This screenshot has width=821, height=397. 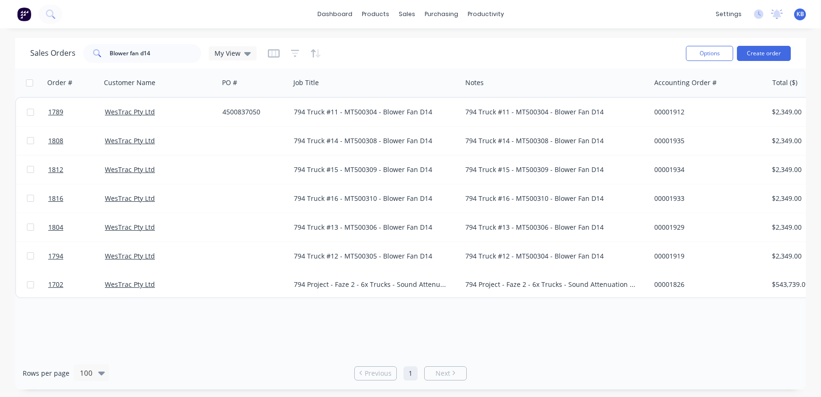 What do you see at coordinates (77, 170) in the screenshot?
I see `a: 1812` at bounding box center [77, 170].